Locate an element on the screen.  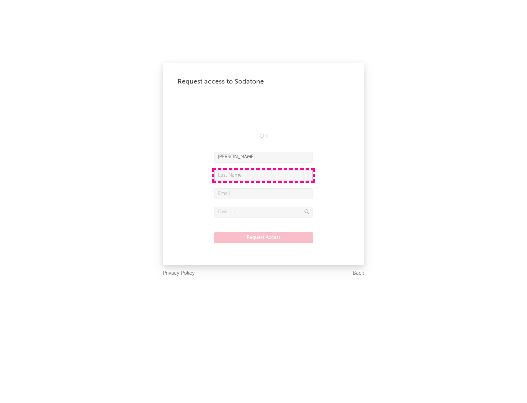
div: OR is located at coordinates (264, 136).